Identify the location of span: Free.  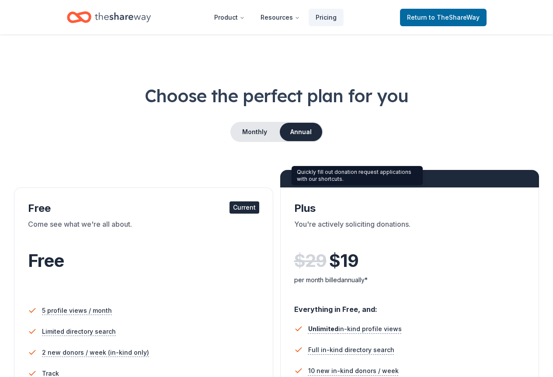
(46, 261).